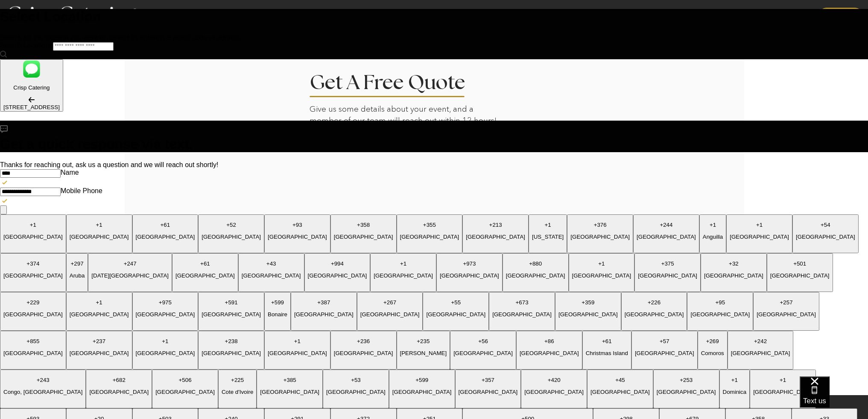  I want to click on p: + 376, so click(600, 225).